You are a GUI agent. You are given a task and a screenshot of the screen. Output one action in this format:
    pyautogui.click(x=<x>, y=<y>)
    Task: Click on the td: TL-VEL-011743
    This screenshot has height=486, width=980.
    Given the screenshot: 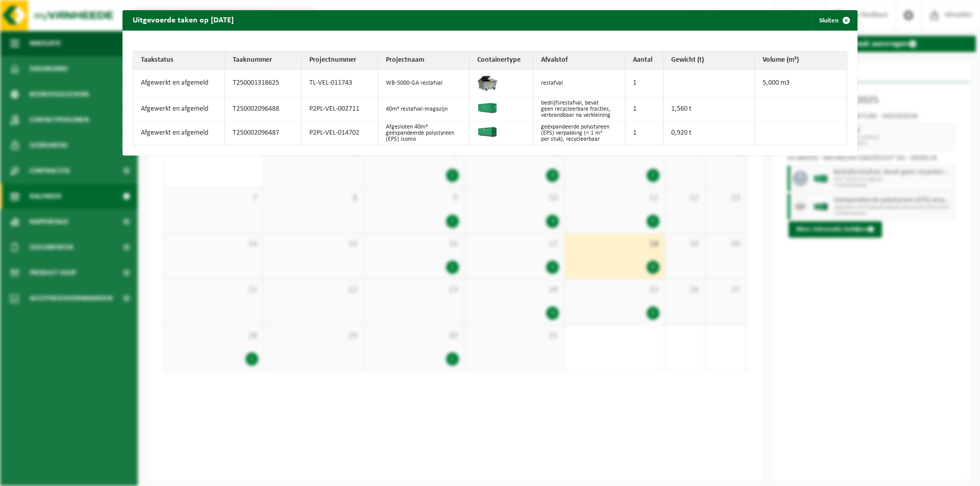 What is the action you would take?
    pyautogui.click(x=340, y=83)
    